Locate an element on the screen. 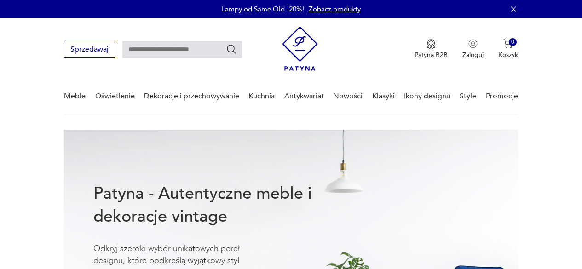 Image resolution: width=582 pixels, height=269 pixels. img: Ikona medalu is located at coordinates (431, 44).